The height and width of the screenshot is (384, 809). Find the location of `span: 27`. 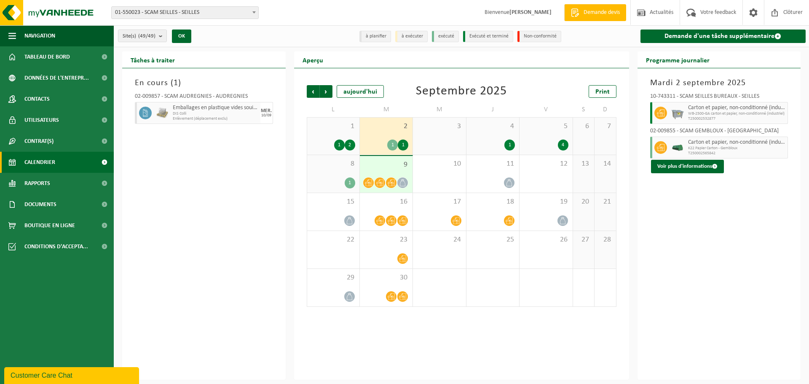

span: 27 is located at coordinates (584, 240).